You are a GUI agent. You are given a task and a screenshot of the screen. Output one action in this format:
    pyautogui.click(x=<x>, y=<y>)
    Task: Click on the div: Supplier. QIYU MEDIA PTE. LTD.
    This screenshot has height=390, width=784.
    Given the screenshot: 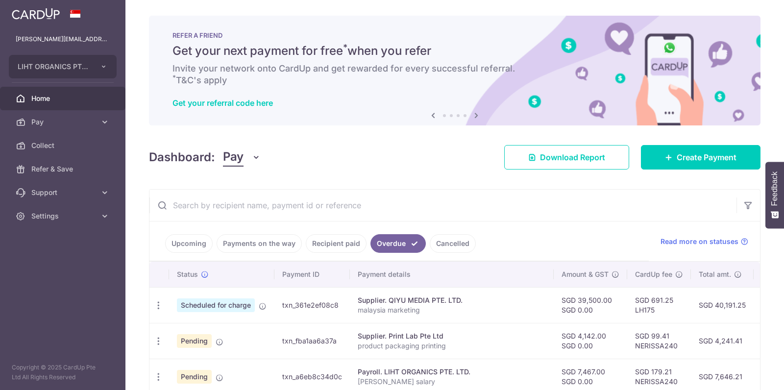 What is the action you would take?
    pyautogui.click(x=452, y=300)
    